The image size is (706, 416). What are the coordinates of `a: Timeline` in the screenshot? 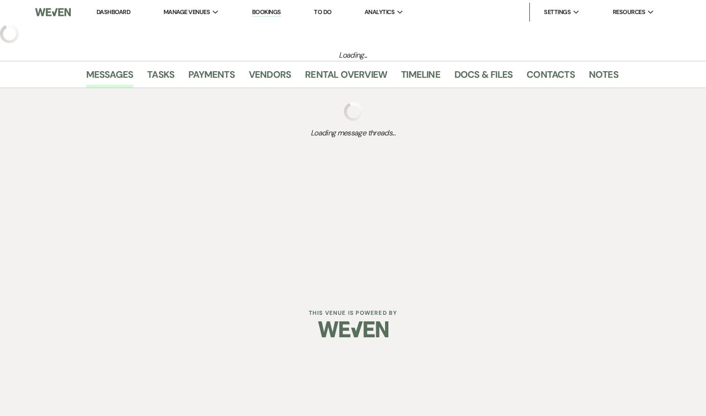 It's located at (420, 77).